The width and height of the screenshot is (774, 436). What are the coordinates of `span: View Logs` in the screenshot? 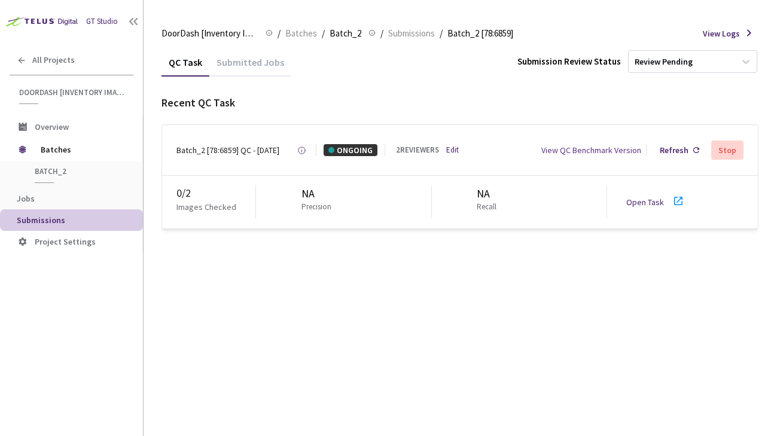 It's located at (722, 34).